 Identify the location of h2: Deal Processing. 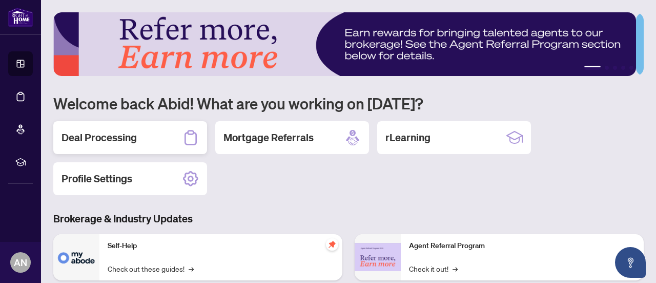
(99, 137).